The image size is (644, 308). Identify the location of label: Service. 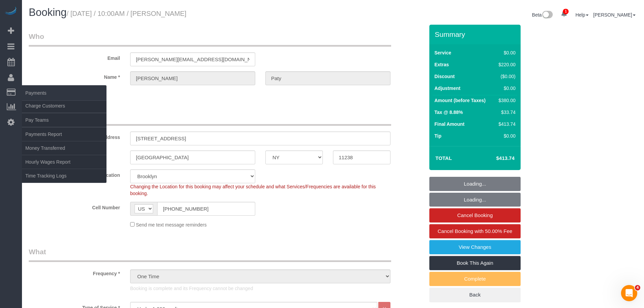
(443, 53).